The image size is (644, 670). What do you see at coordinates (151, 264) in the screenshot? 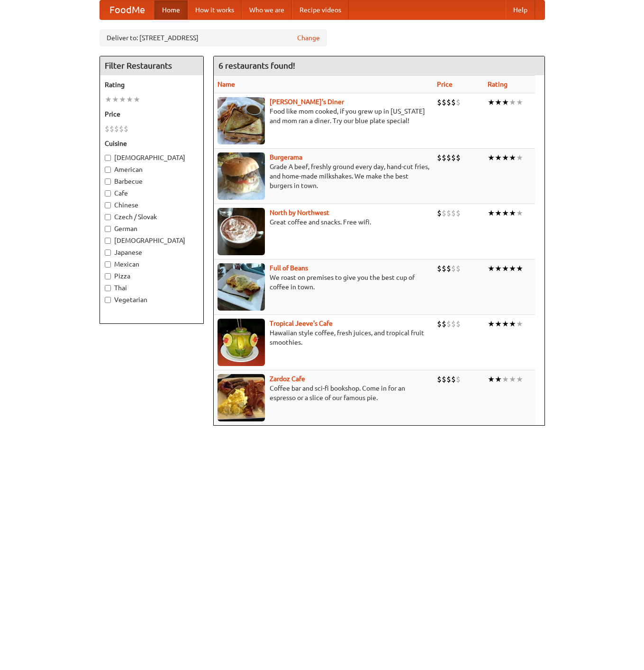
I see `label: Mexican` at bounding box center [151, 264].